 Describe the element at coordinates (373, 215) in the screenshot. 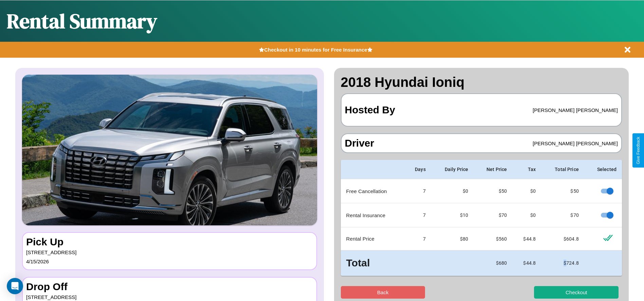

I see `p: Rental Insurance` at that location.